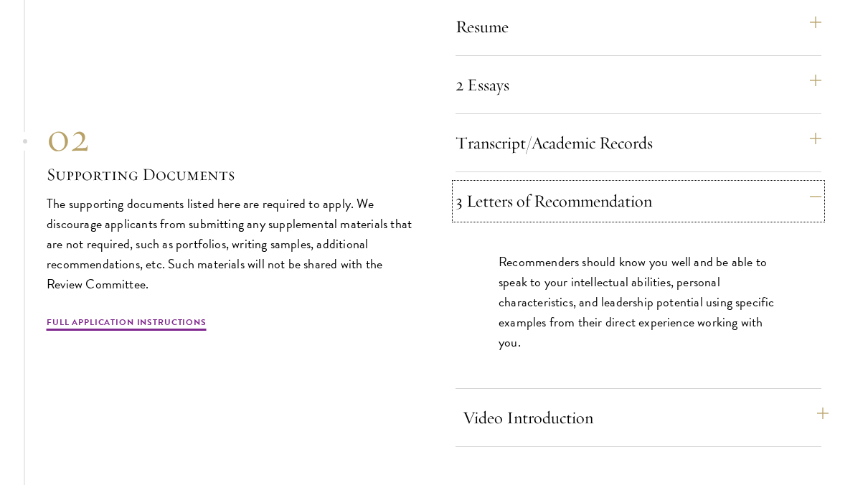 This screenshot has height=485, width=868. I want to click on h3: Supporting Documents, so click(230, 174).